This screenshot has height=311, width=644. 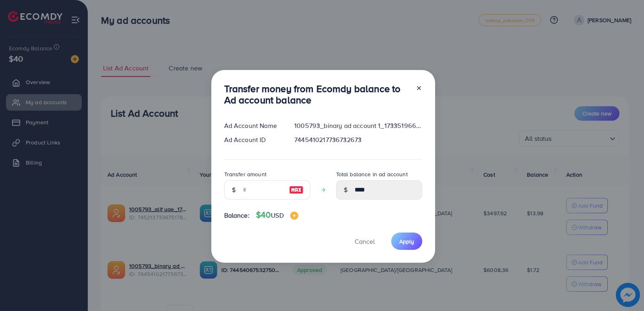 I want to click on h4: $40, so click(x=277, y=215).